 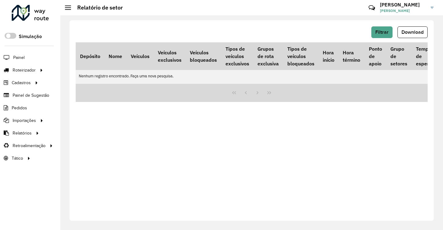 I want to click on th: Veículos, so click(x=140, y=56).